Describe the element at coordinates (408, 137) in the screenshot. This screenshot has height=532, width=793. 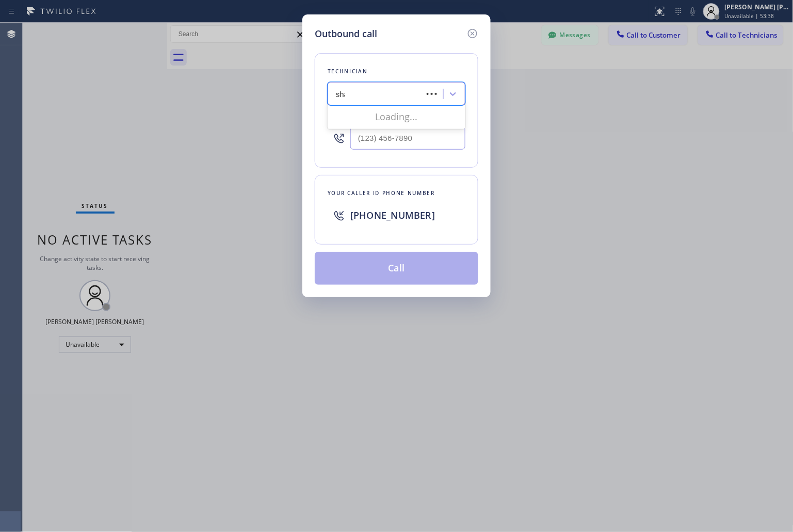
I see `input: (123) 456-7890` at that location.